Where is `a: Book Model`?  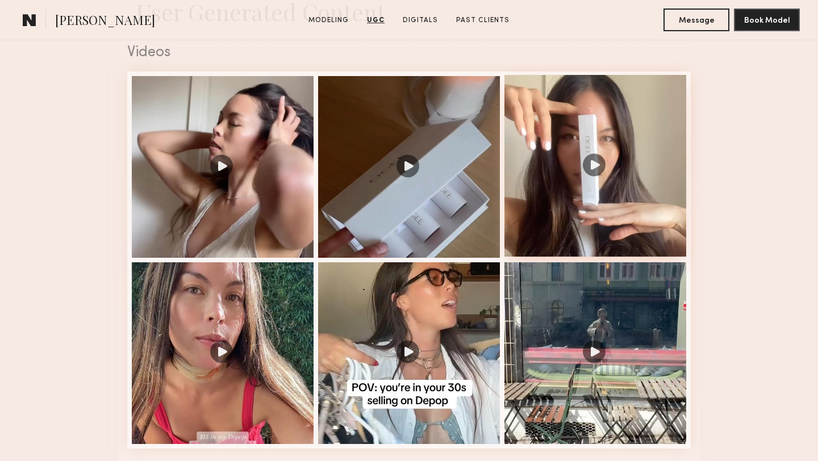 a: Book Model is located at coordinates (767, 19).